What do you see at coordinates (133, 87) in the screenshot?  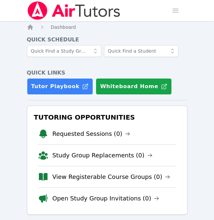 I see `button: Whiteboard Home` at bounding box center [133, 87].